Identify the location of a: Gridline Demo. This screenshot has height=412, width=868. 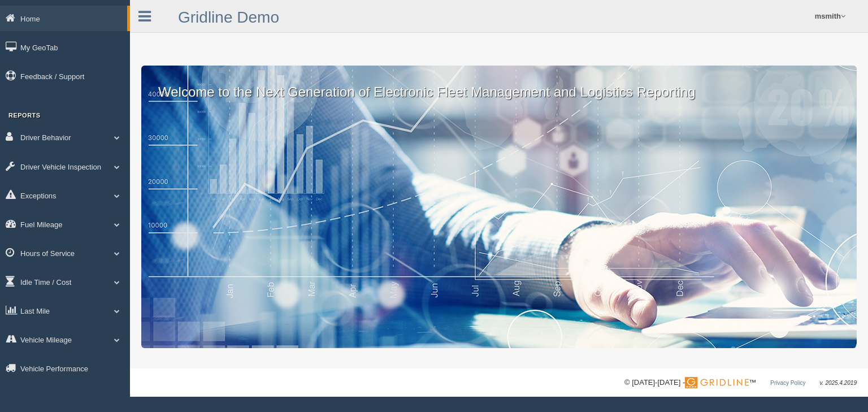
(228, 17).